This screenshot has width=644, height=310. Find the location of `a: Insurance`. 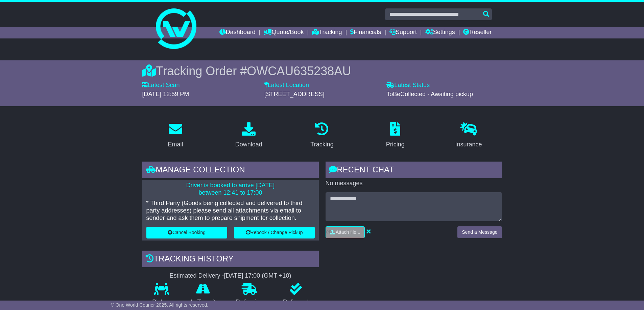

a: Insurance is located at coordinates (468, 136).